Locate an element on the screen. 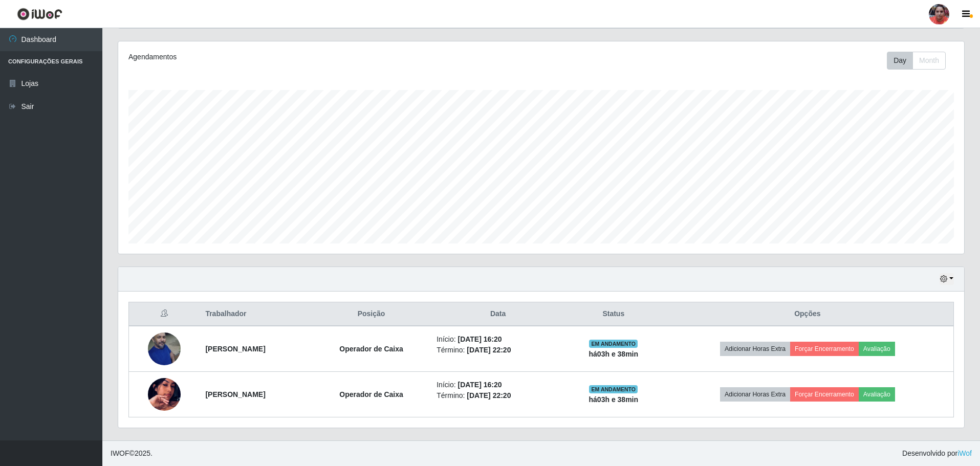 The height and width of the screenshot is (466, 980). th: Opções is located at coordinates (807, 314).